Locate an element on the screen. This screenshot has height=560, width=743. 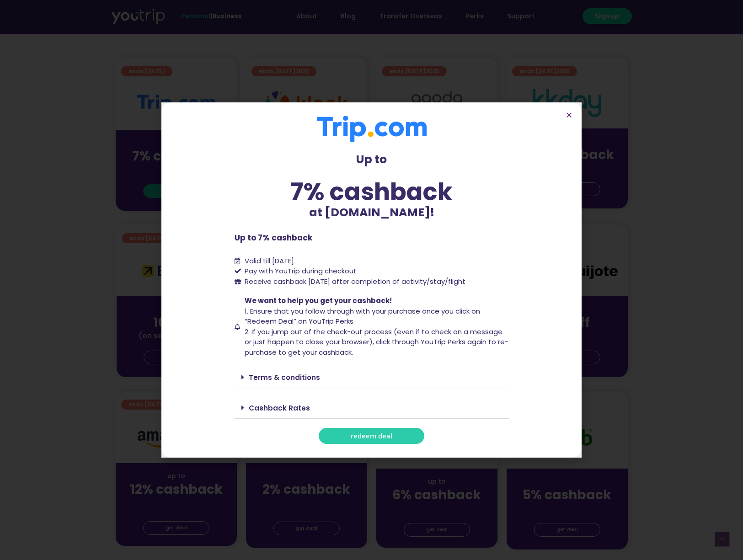
p: Up to is located at coordinates (372, 160).